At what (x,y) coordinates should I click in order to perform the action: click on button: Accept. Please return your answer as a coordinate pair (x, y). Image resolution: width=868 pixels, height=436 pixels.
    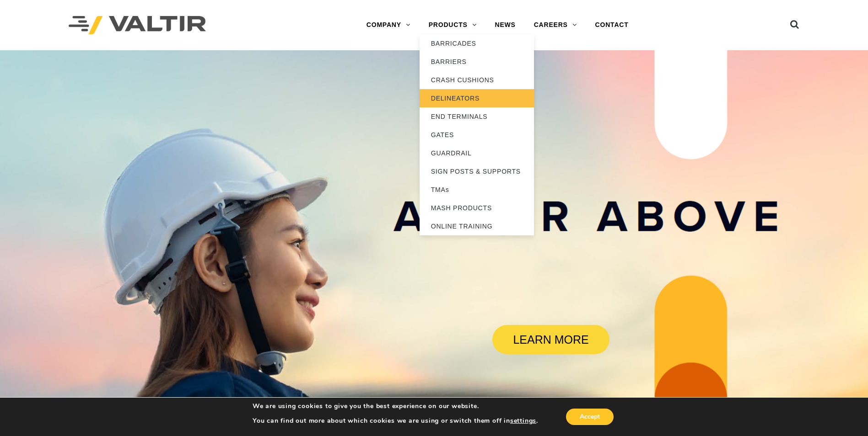
    Looking at the image, I should click on (590, 417).